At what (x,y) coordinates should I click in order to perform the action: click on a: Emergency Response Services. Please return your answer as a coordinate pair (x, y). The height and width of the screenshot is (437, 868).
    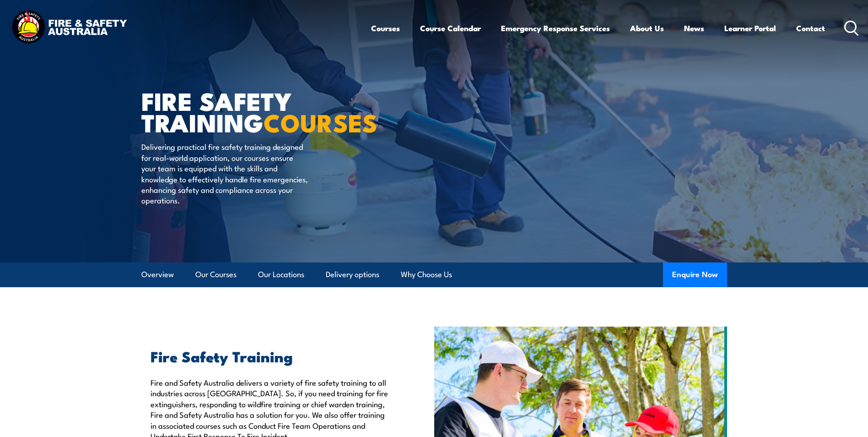
    Looking at the image, I should click on (556, 28).